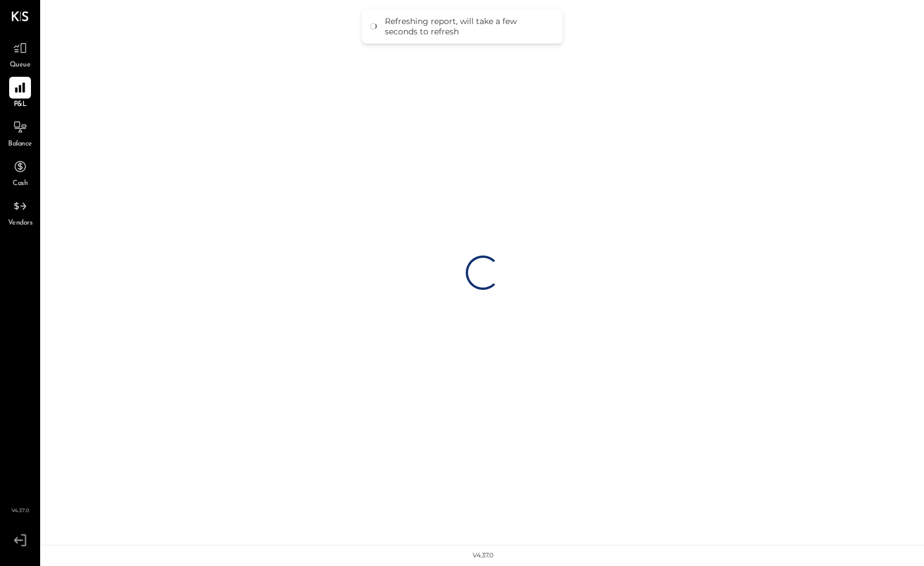 This screenshot has width=924, height=566. I want to click on span: Vendors, so click(20, 223).